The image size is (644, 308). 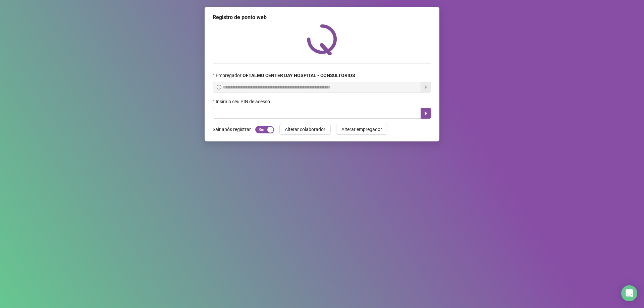 I want to click on button: Alterar empregador, so click(x=361, y=130).